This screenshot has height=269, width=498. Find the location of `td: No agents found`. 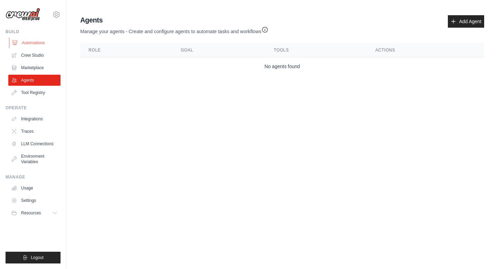

td: No agents found is located at coordinates (282, 66).